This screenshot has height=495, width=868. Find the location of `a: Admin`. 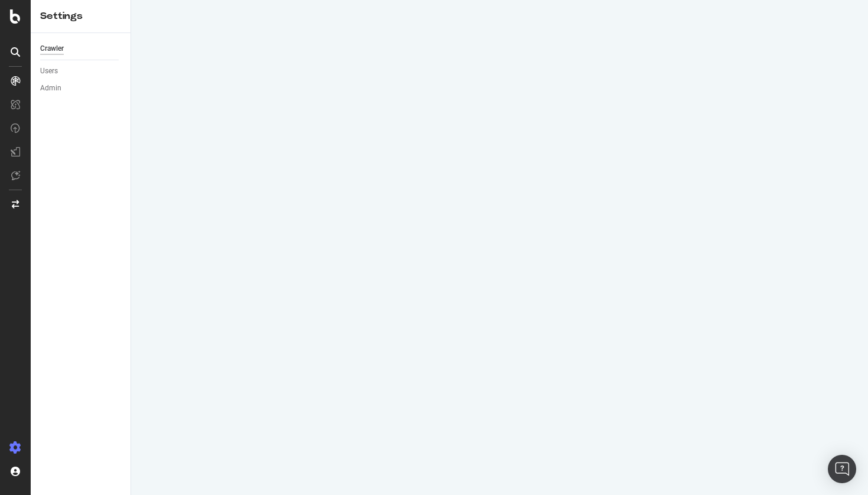

a: Admin is located at coordinates (81, 88).